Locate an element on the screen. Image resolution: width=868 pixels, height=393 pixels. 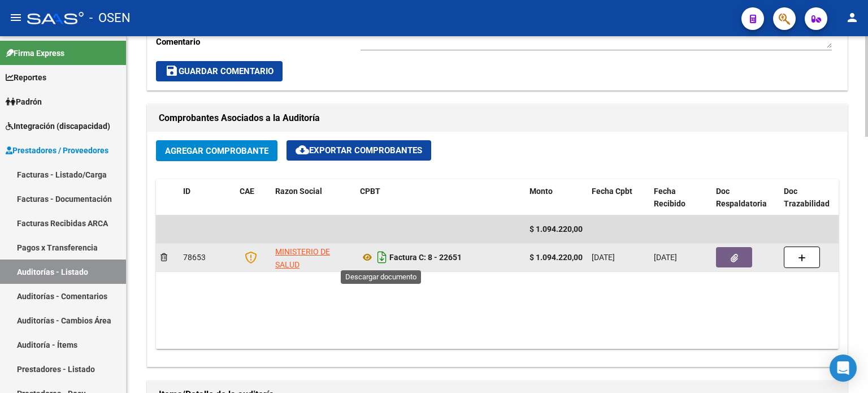
span: CPBT is located at coordinates (370, 191).